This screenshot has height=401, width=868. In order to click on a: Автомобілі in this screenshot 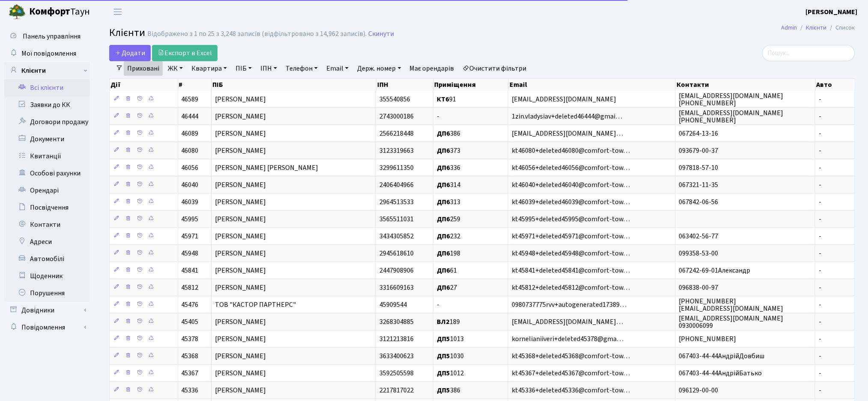, I will do `click(47, 259)`.